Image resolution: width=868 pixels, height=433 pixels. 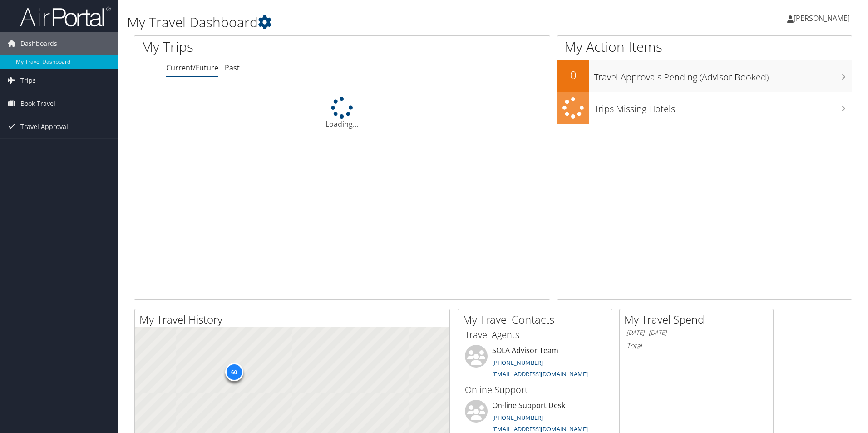 I want to click on li: SOLA Advisor Team, so click(x=535, y=363).